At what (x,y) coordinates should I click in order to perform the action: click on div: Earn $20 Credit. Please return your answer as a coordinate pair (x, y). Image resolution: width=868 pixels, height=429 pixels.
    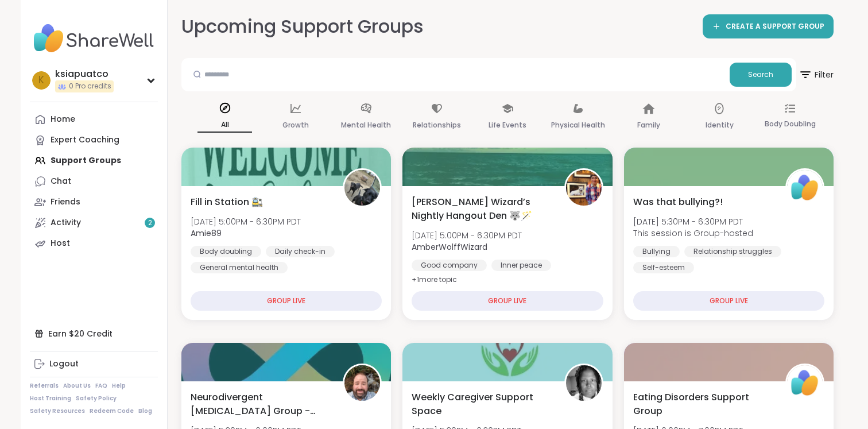
    Looking at the image, I should click on (94, 334).